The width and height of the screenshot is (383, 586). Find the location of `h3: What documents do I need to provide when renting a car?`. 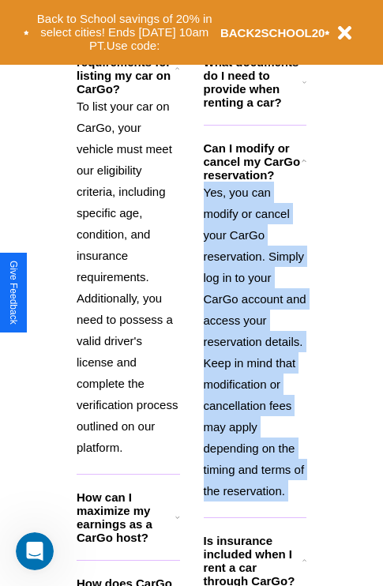

h3: What documents do I need to provide when renting a car? is located at coordinates (253, 82).